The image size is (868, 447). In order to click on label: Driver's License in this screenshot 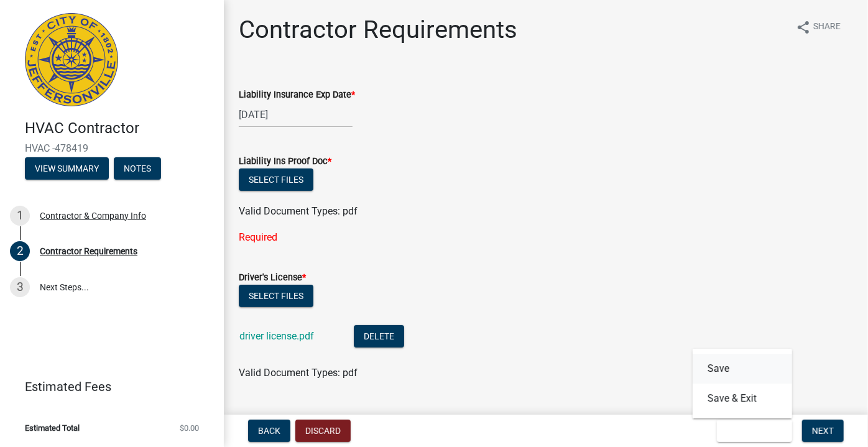, I will do `click(272, 278)`.